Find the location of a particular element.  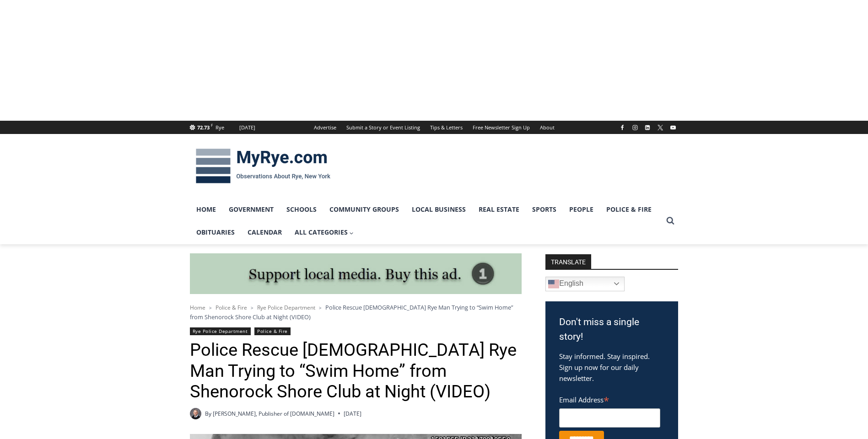

label: Email Address is located at coordinates (610, 399).